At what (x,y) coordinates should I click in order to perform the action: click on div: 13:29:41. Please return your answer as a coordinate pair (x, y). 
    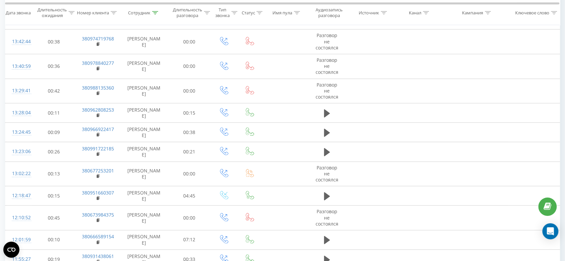
    Looking at the image, I should click on (19, 91).